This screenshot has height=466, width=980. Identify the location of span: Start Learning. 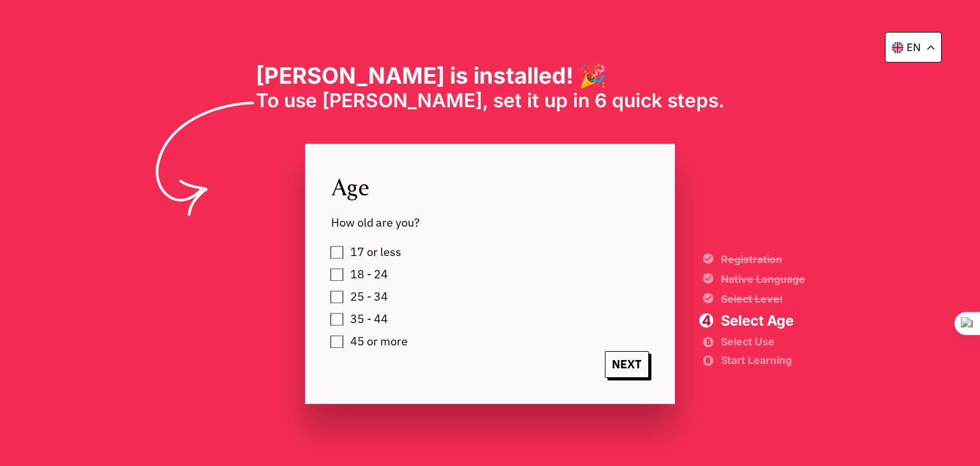
(764, 360).